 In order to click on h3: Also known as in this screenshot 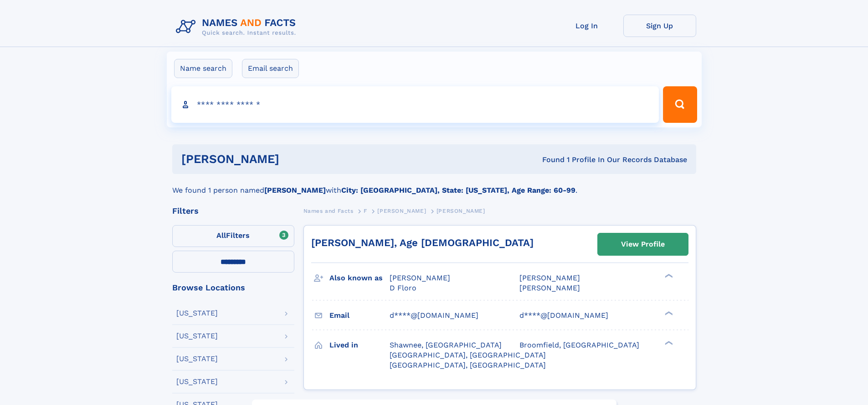, I will do `click(359, 278)`.